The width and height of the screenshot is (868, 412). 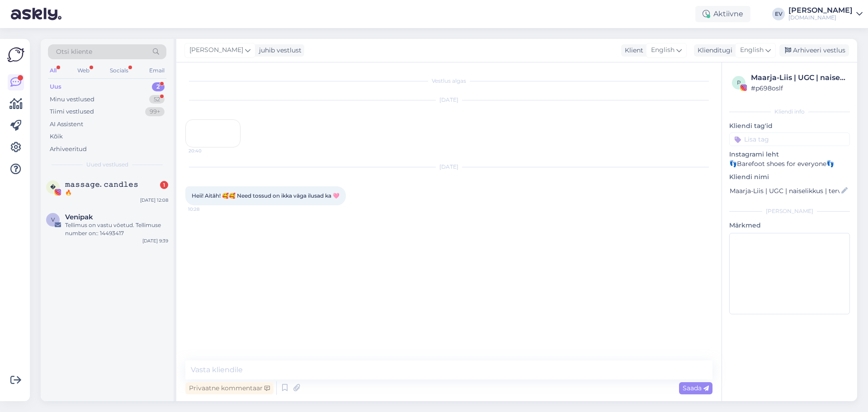 What do you see at coordinates (229, 388) in the screenshot?
I see `div: Privaatne kommentaar` at bounding box center [229, 388].